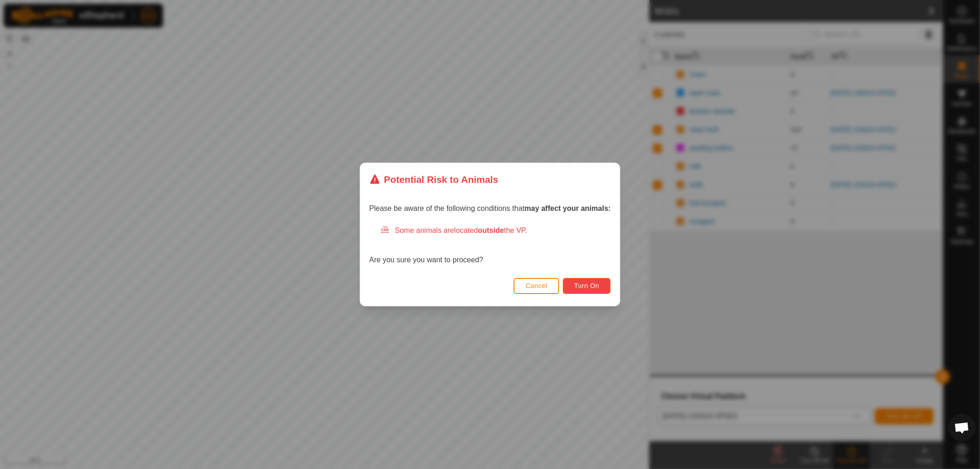 The width and height of the screenshot is (980, 469). What do you see at coordinates (490, 209) in the screenshot?
I see `span: Please be aware of the following conditions that` at bounding box center [490, 209].